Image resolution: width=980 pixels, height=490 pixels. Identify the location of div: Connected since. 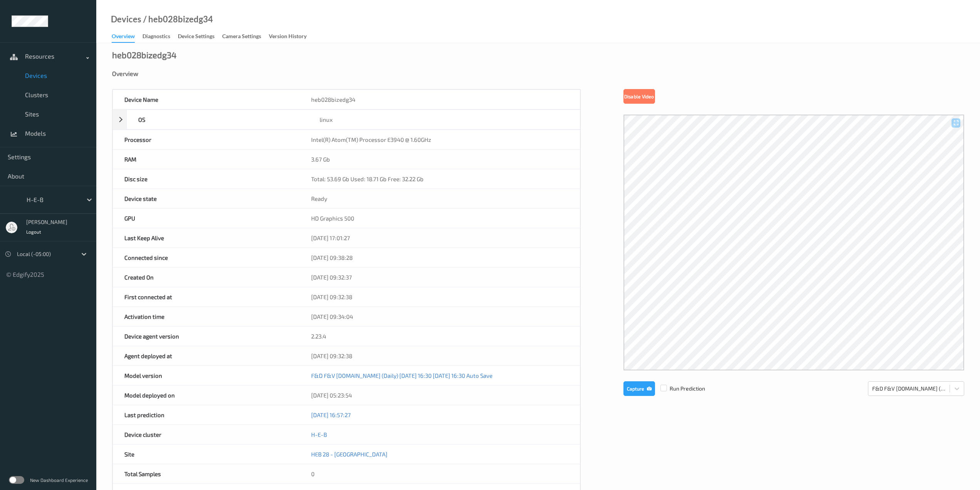
(206, 258).